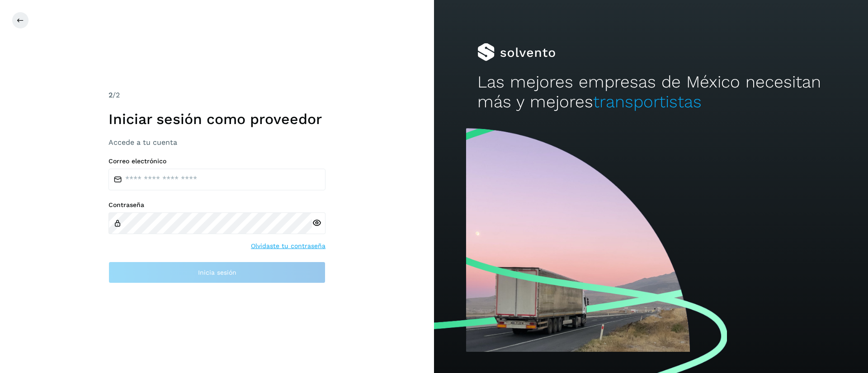  Describe the element at coordinates (217, 96) in the screenshot. I see `div: /2` at that location.